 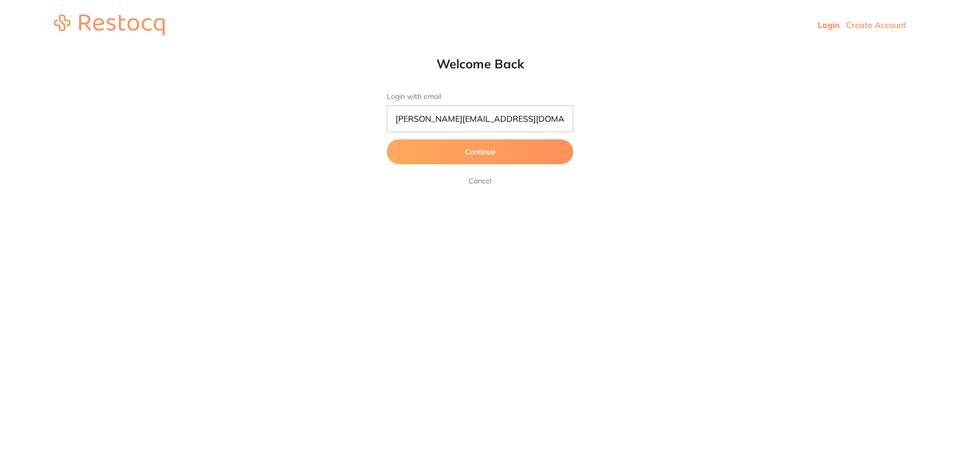 What do you see at coordinates (109, 25) in the screenshot?
I see `img: restocq_logo.svg` at bounding box center [109, 25].